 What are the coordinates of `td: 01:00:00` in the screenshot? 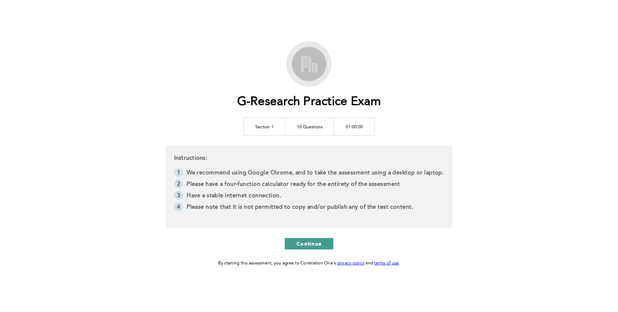 It's located at (354, 127).